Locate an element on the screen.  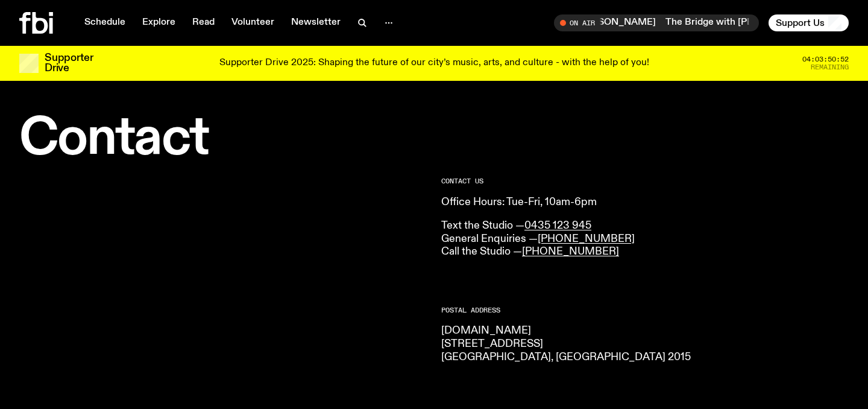
h1: Contact is located at coordinates (223, 138).